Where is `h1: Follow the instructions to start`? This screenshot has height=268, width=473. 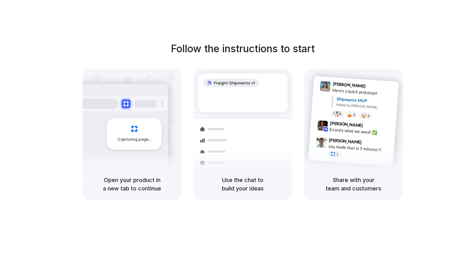
h1: Follow the instructions to start is located at coordinates (243, 49).